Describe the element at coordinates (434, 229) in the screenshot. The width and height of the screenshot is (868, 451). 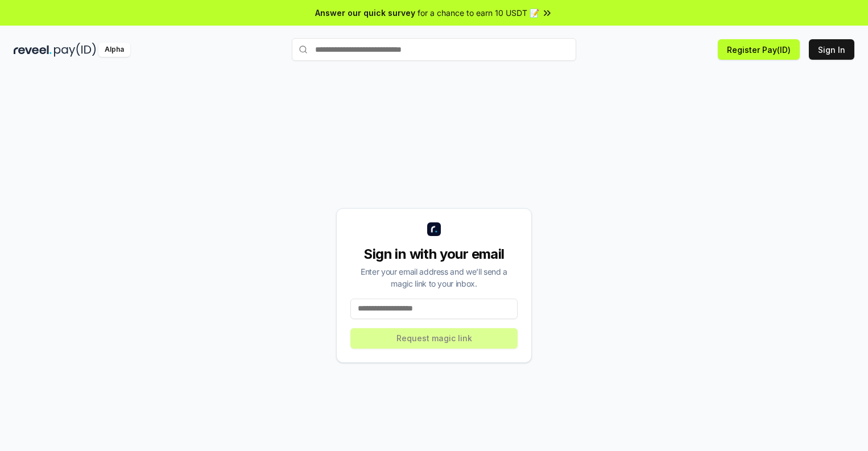
I see `img: logo_small` at that location.